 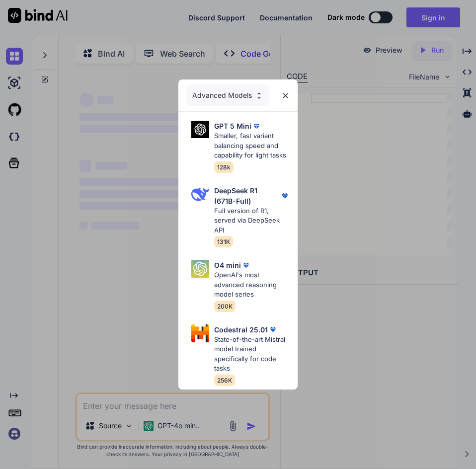 I want to click on p: O4 mini, so click(x=227, y=265).